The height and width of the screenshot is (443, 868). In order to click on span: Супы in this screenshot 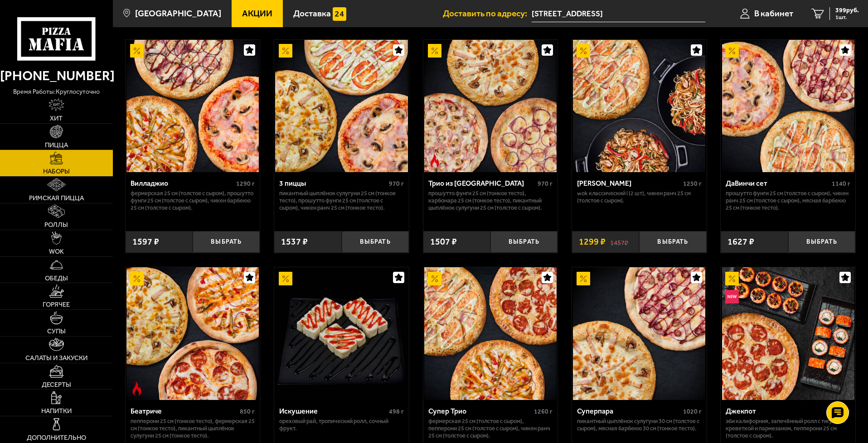, I will do `click(56, 331)`.